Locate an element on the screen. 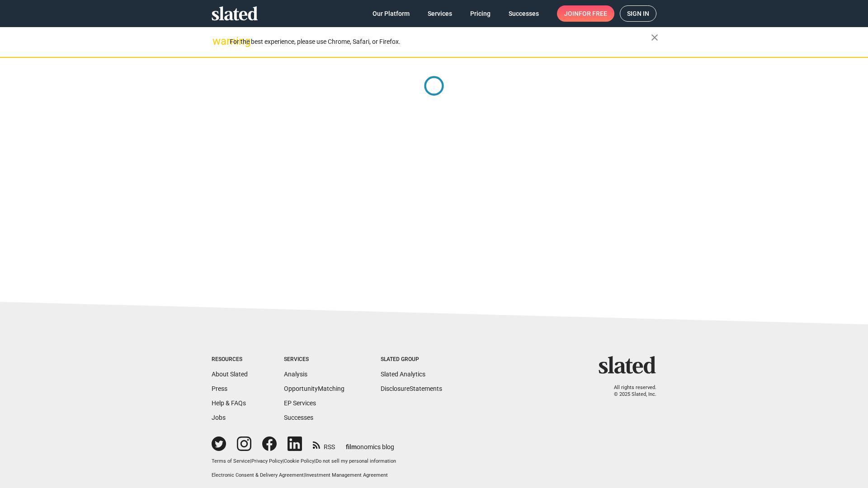 The image size is (868, 488). p: All rights reserved. © 2025 Slated, Inc. is located at coordinates (630, 391).